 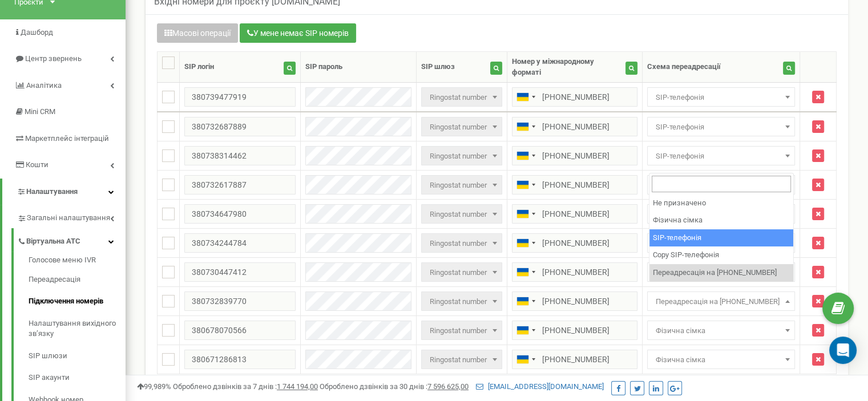 What do you see at coordinates (36, 32) in the screenshot?
I see `span: Дашборд` at bounding box center [36, 32].